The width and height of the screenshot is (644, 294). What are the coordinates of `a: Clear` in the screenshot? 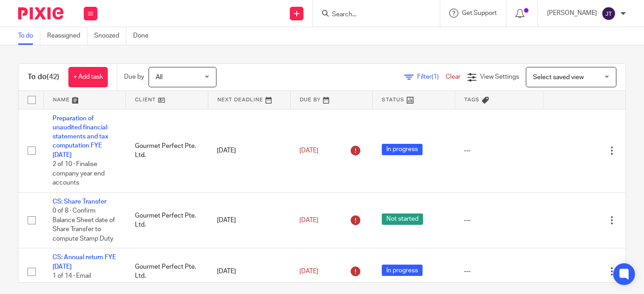 It's located at (453, 77).